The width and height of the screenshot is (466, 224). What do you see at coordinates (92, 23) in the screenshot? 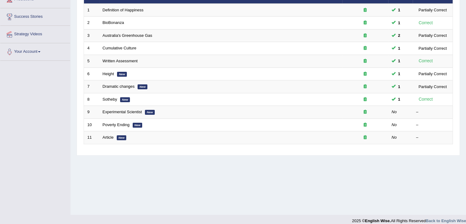
I see `td: 2` at bounding box center [92, 23].